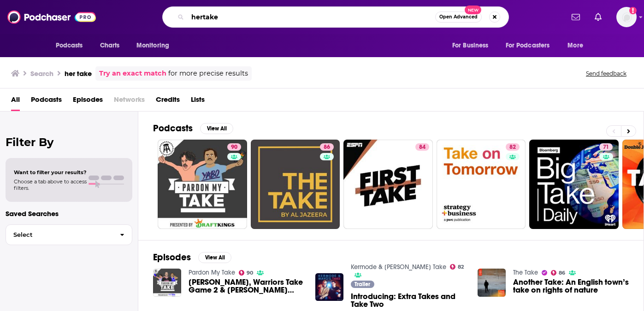 This screenshot has width=644, height=311. I want to click on a: All, so click(15, 101).